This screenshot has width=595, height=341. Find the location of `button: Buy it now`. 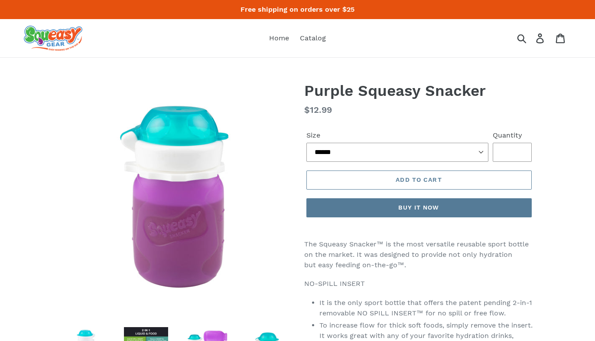

button: Buy it now is located at coordinates (419, 208).